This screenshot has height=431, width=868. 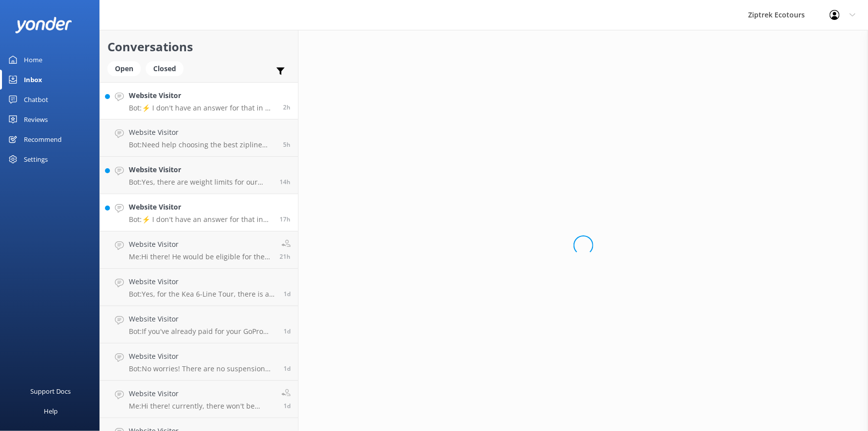 What do you see at coordinates (287, 293) in the screenshot?
I see `span: Sep 22 2025 09:43am (UTC +12:00) Pacific/Auckland` at bounding box center [287, 293].